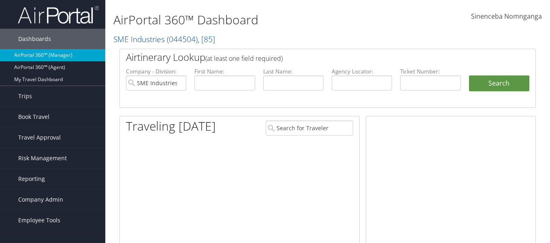 The image size is (550, 243). What do you see at coordinates (506, 17) in the screenshot?
I see `a: Sinenceba Nomnganga` at bounding box center [506, 17].